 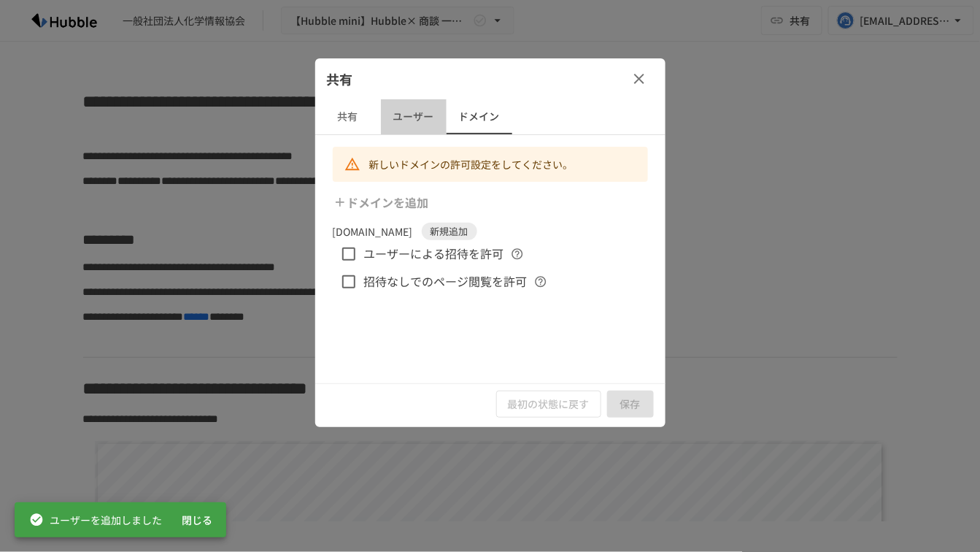 I want to click on div: 共有, so click(x=490, y=79).